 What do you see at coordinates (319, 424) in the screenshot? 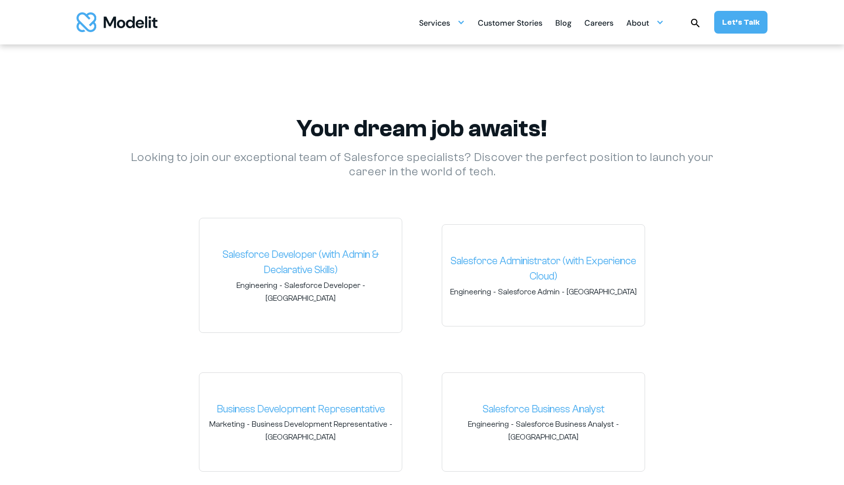
I see `span: Business Development Representative` at bounding box center [319, 424].